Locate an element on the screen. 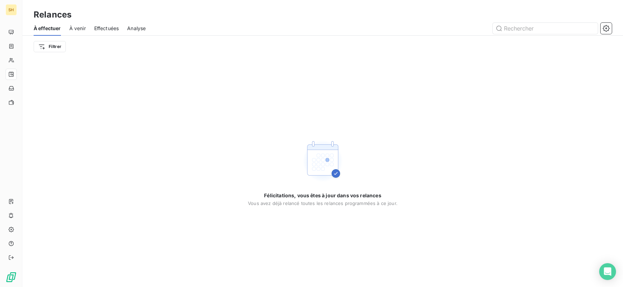 The image size is (623, 287). input: Rechercher is located at coordinates (545, 28).